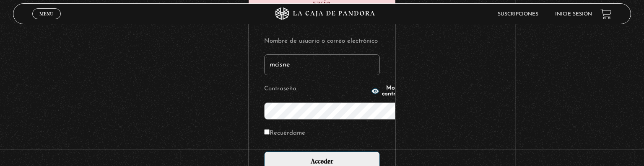 This screenshot has height=166, width=644. I want to click on label: Contraseña, so click(316, 89).